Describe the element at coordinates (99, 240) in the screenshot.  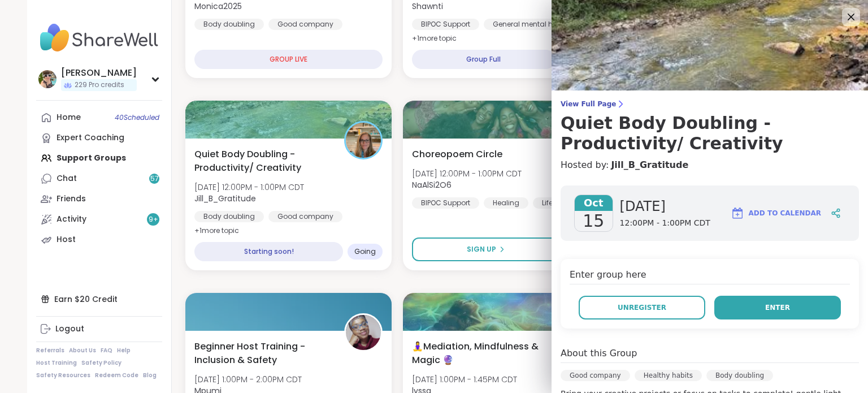
I see `a: Host` at that location.